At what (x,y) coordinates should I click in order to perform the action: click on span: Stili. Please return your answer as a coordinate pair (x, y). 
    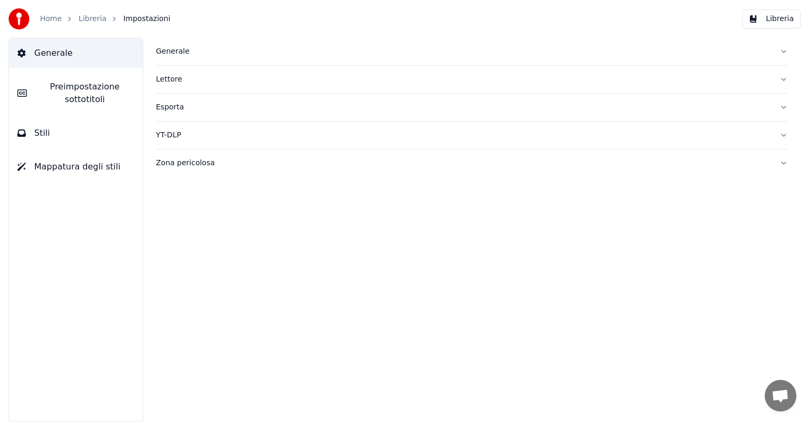
    Looking at the image, I should click on (42, 133).